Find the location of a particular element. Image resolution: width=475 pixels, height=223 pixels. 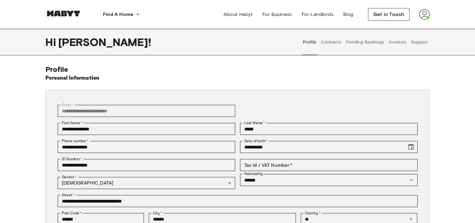

img: Habyt is located at coordinates (63, 14).